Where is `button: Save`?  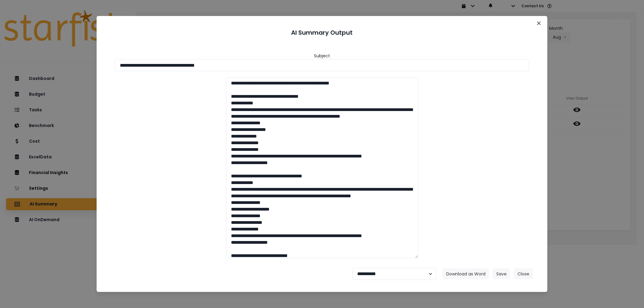 button: Save is located at coordinates (502, 274).